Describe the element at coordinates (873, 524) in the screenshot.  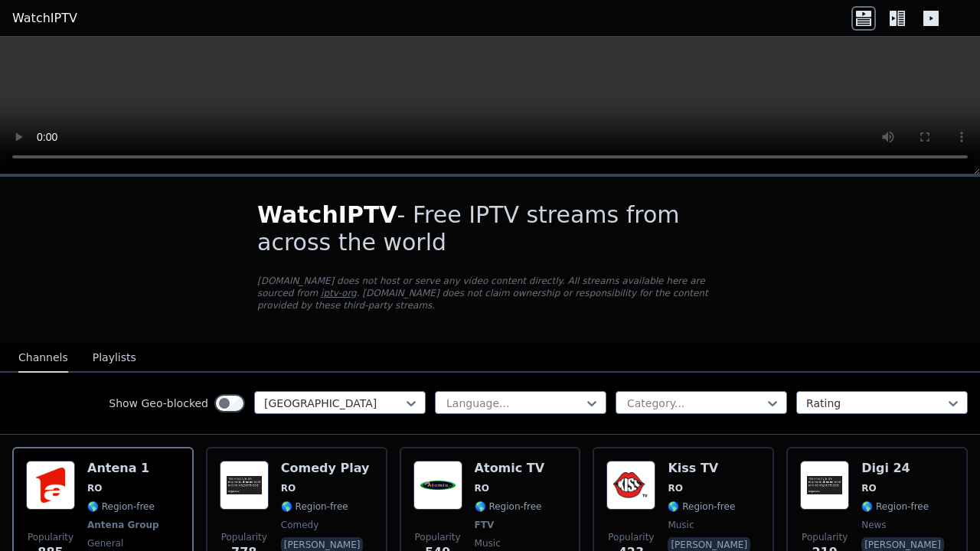
I see `span: news` at that location.